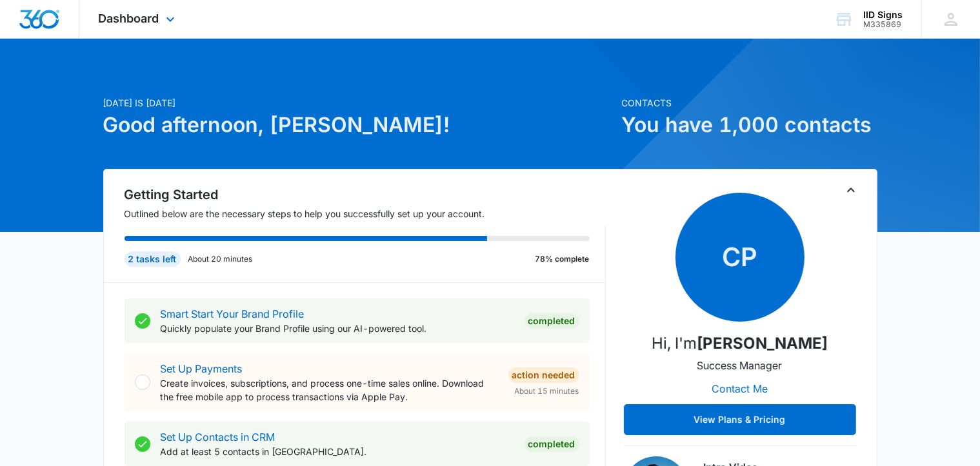  What do you see at coordinates (547, 391) in the screenshot?
I see `span: About 15 minutes` at bounding box center [547, 391].